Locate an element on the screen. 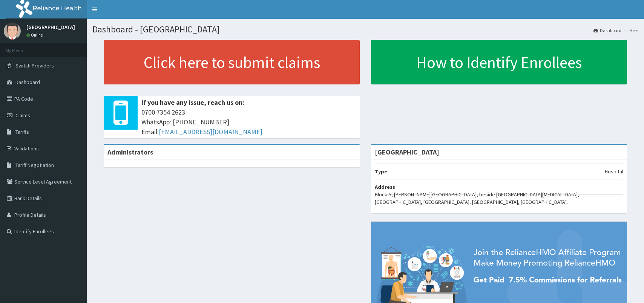  b: Administrators is located at coordinates (130, 152).